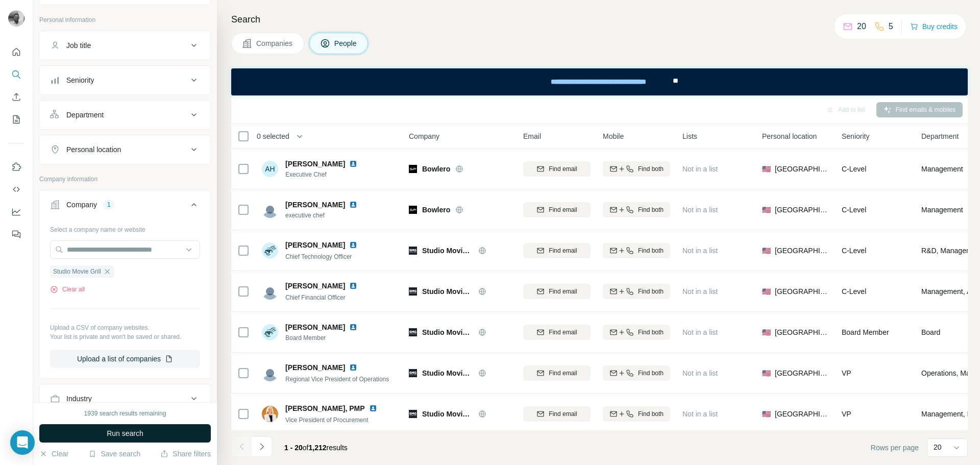 This screenshot has height=465, width=980. I want to click on span: Email, so click(532, 136).